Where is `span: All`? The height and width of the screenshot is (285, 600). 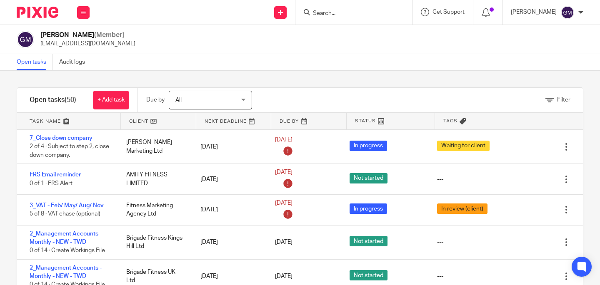
span: All is located at coordinates (178, 100).